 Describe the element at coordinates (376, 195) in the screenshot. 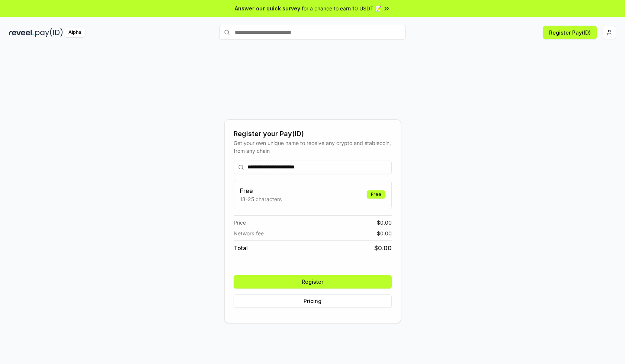

I see `div: Free` at that location.